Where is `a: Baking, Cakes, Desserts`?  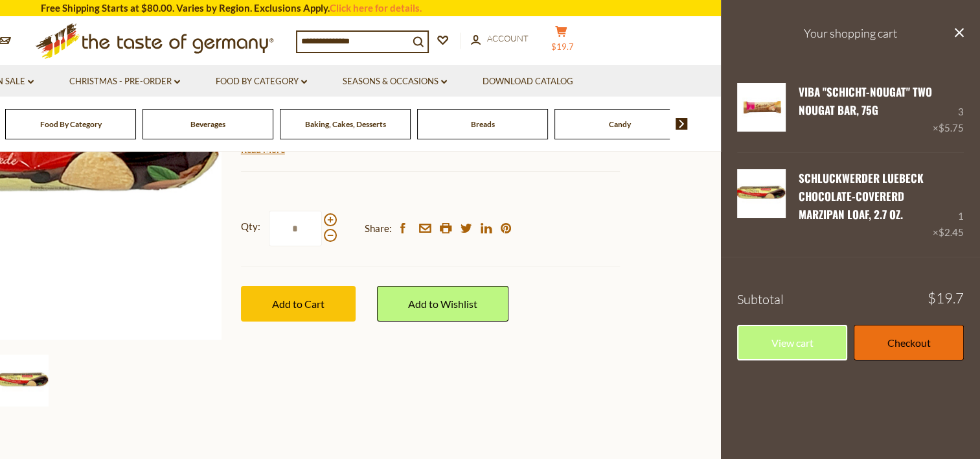 a: Baking, Cakes, Desserts is located at coordinates (345, 124).